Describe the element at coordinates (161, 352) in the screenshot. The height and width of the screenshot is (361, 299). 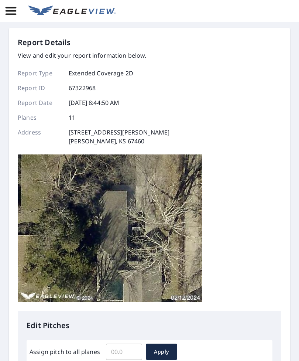
I see `span: Apply` at that location.